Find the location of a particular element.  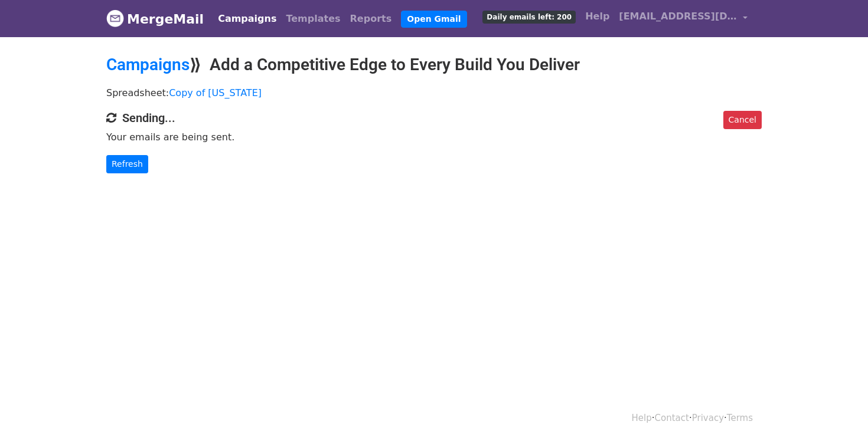

a: Reports is located at coordinates (371, 19).